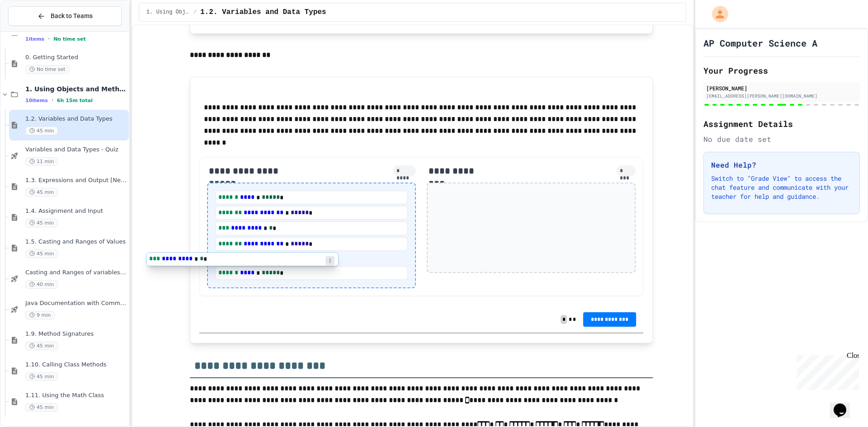 The image size is (868, 427). Describe the element at coordinates (75, 100) in the screenshot. I see `span: 6h 15m total` at that location.